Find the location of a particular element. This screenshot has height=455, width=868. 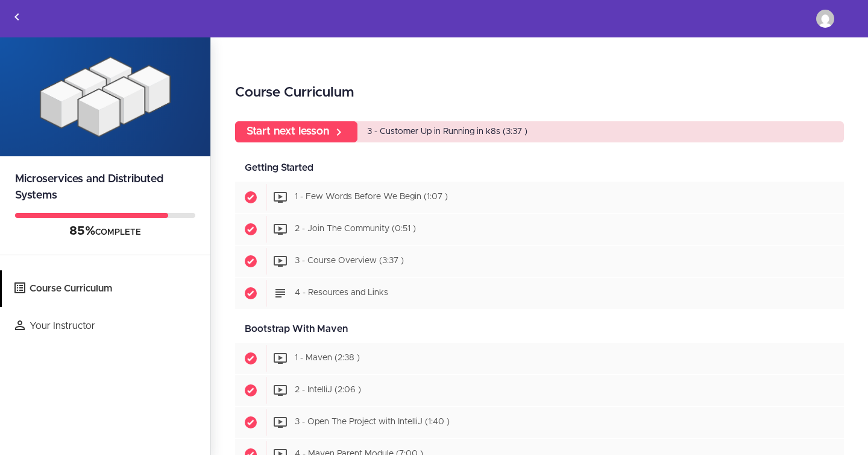

span: 2 - Join The Community (0:51 ) is located at coordinates (355, 229).